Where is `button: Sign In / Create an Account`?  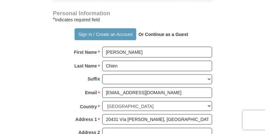 button: Sign In / Create an Account is located at coordinates (105, 34).